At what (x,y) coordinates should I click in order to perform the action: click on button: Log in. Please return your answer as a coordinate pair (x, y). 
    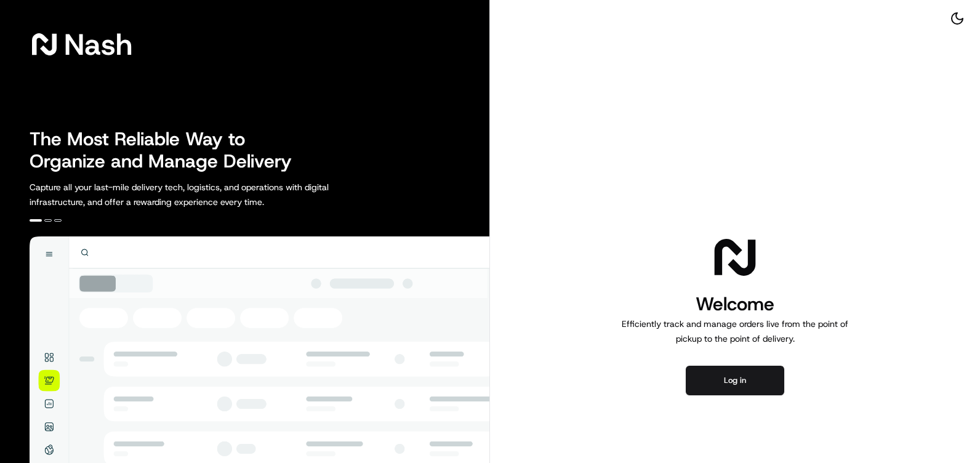
    Looking at the image, I should click on (735, 380).